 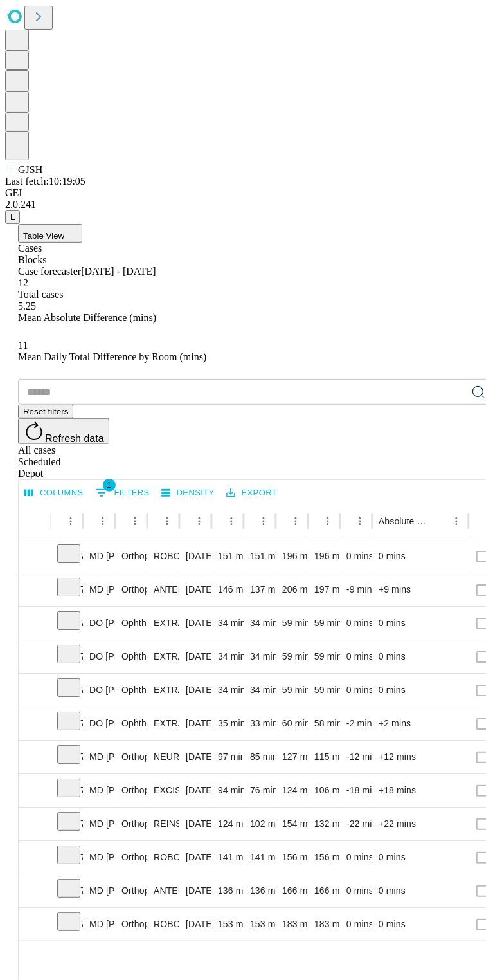 What do you see at coordinates (356, 589) in the screenshot?
I see `div: -9 mins` at bounding box center [356, 589].